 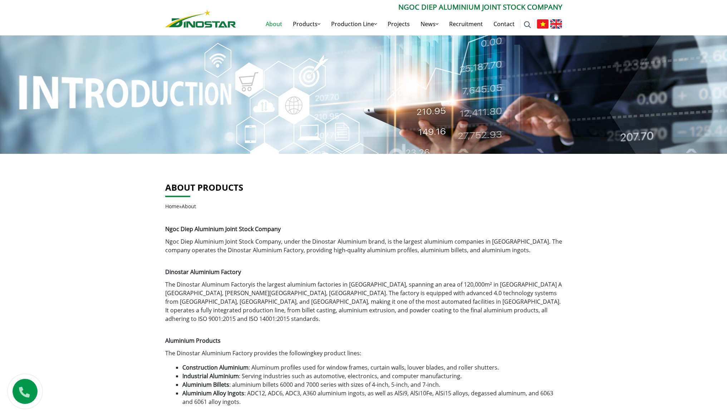 What do you see at coordinates (354, 24) in the screenshot?
I see `a: Production Line` at bounding box center [354, 24].